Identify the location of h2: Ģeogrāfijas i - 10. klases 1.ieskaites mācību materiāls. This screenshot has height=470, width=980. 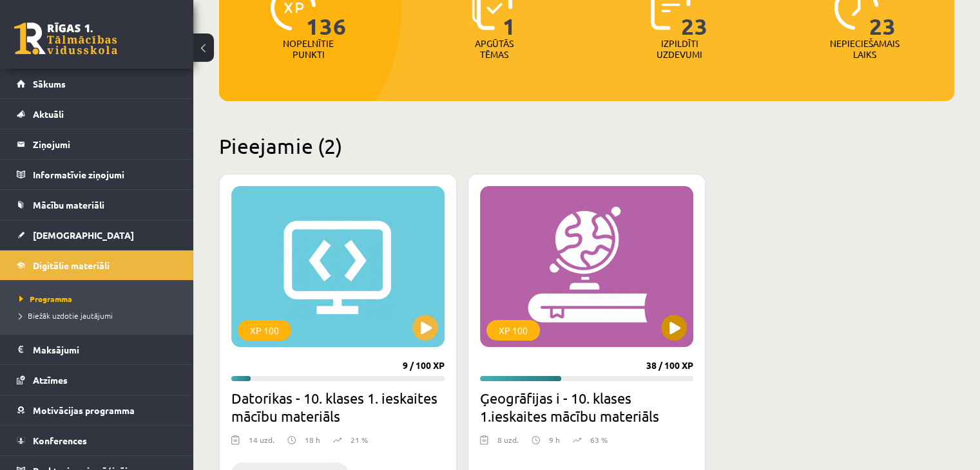
(587, 407).